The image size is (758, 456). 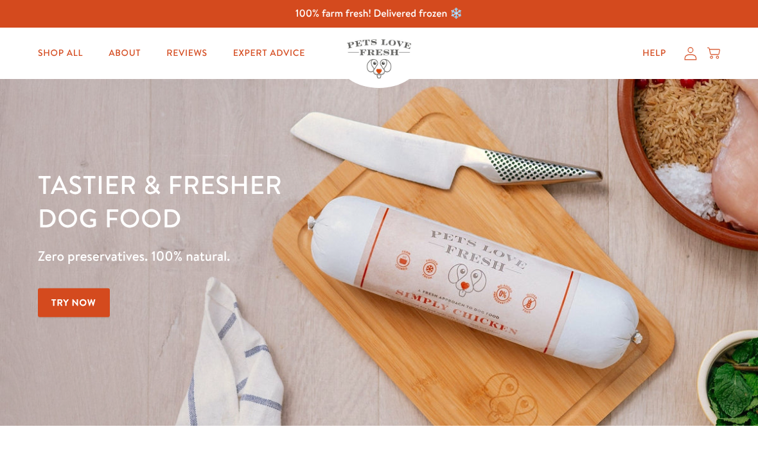 What do you see at coordinates (379, 58) in the screenshot?
I see `img: Pets Love Fresh` at bounding box center [379, 58].